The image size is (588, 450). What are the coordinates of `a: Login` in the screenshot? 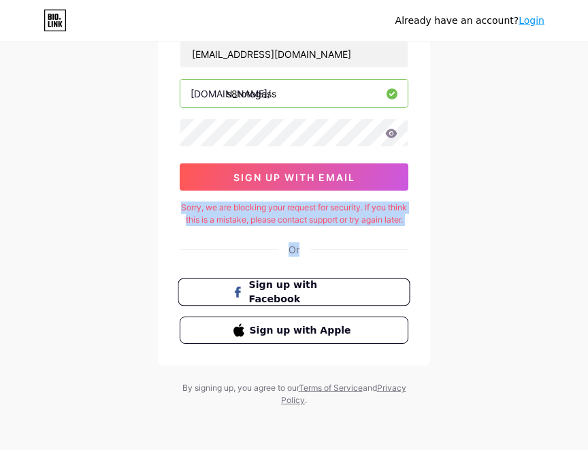 It's located at (532, 20).